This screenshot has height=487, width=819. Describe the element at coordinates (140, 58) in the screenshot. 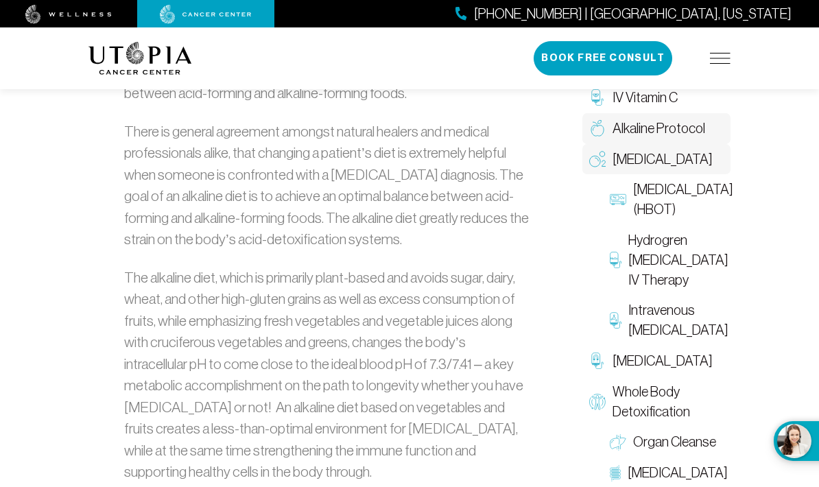

I see `img: logo` at that location.